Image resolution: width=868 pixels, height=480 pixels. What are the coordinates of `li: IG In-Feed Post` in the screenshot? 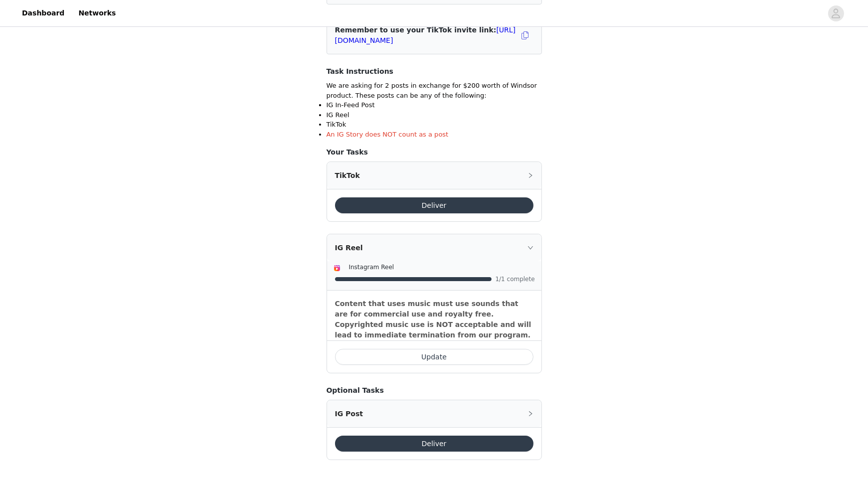 It's located at (435, 105).